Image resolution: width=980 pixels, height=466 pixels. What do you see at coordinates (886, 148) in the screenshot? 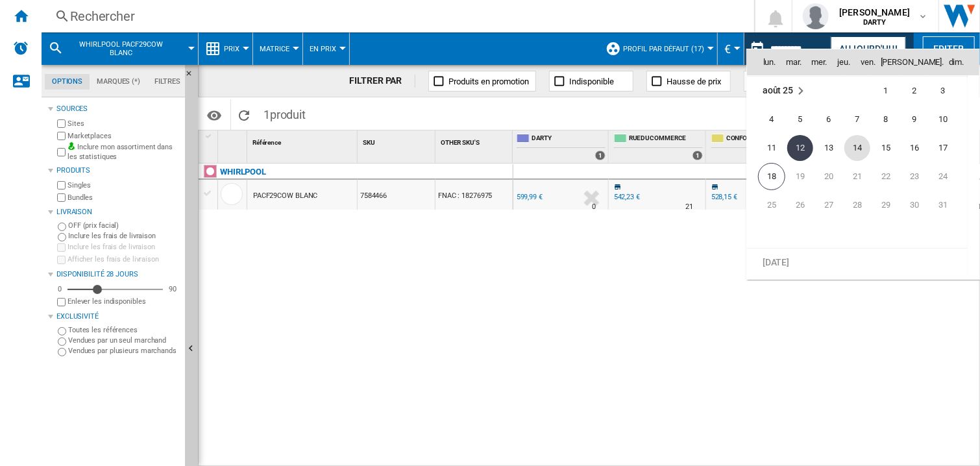
I see `td: Friday August 15 2025` at bounding box center [886, 148].